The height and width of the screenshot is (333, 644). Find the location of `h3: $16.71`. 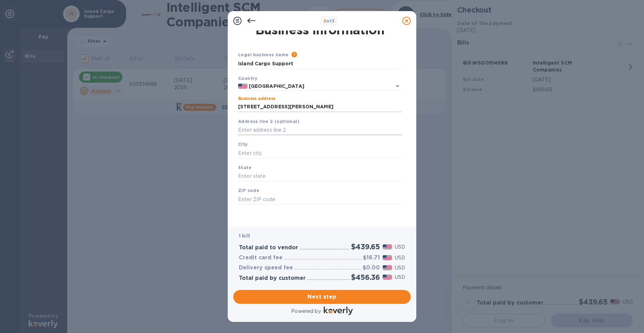

h3: $16.71 is located at coordinates (371, 258).